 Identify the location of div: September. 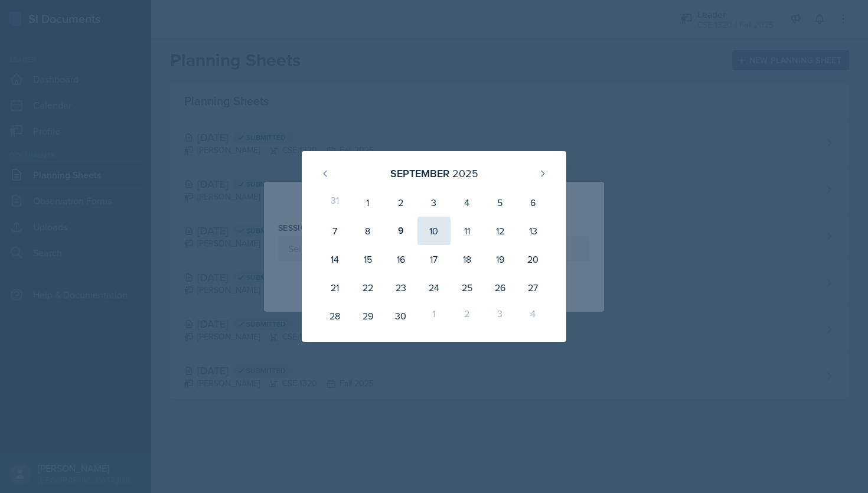
(420, 174).